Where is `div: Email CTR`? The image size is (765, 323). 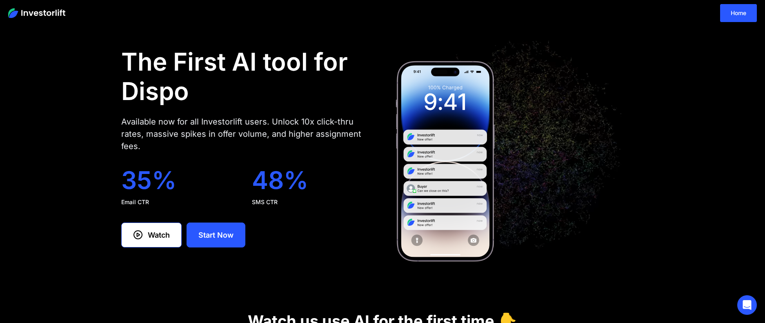 div: Email CTR is located at coordinates (180, 202).